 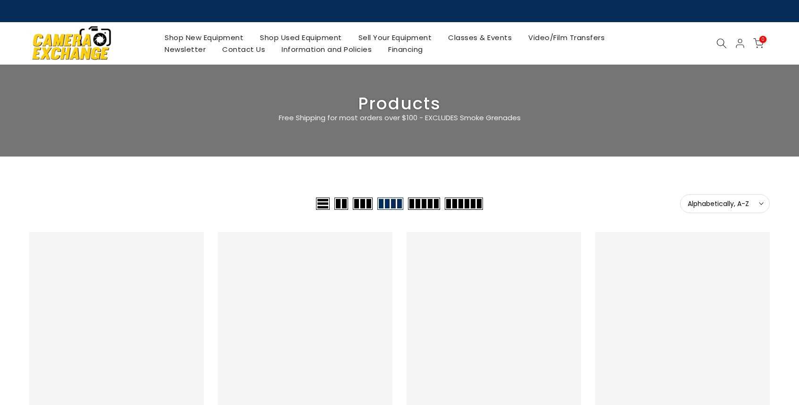 What do you see at coordinates (301, 37) in the screenshot?
I see `a: Shop Used Equipment` at bounding box center [301, 37].